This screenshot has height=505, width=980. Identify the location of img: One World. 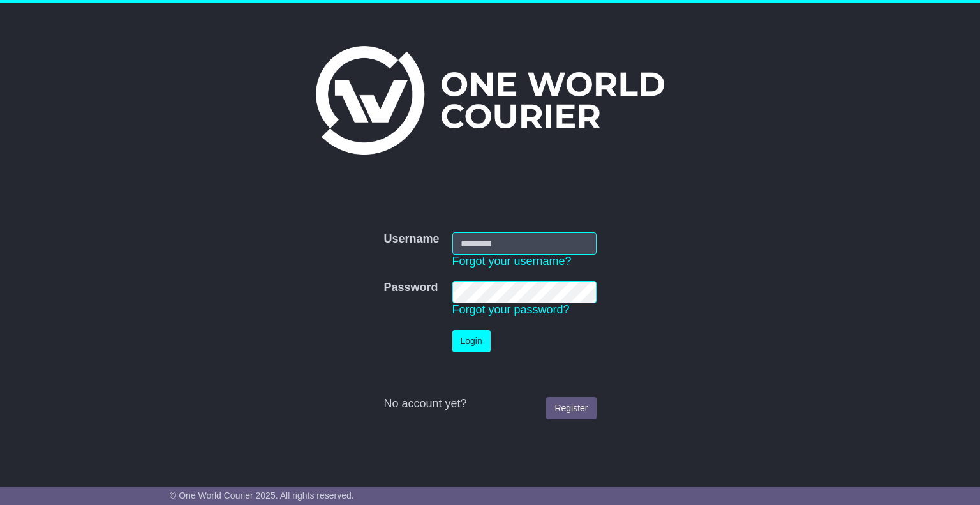
(490, 100).